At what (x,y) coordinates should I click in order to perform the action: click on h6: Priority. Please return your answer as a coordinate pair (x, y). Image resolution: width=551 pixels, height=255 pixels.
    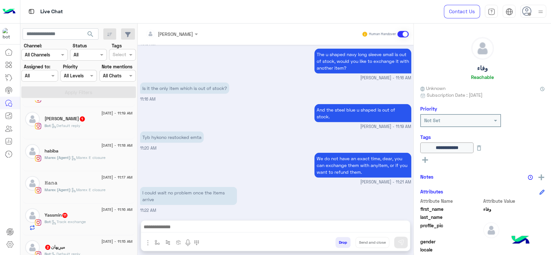
    Looking at the image, I should click on (429, 109).